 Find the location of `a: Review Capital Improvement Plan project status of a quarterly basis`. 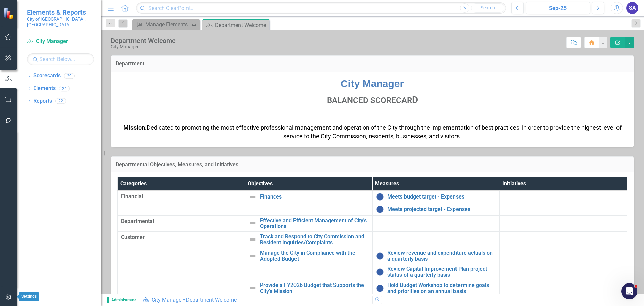

a: Review Capital Improvement Plan project status of a quarterly basis is located at coordinates (442, 272).